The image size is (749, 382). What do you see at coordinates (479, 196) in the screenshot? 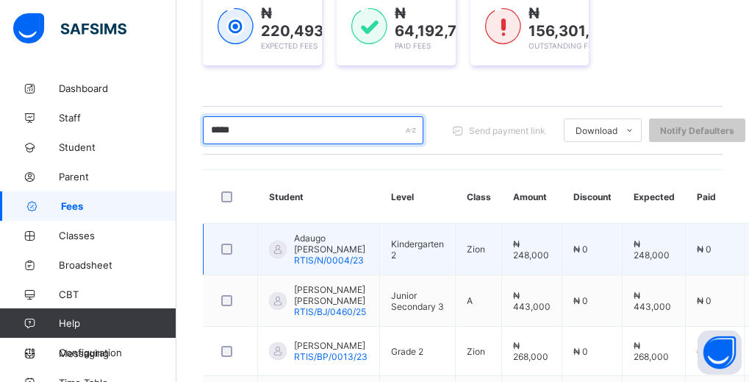
I see `th: Class` at bounding box center [479, 196].